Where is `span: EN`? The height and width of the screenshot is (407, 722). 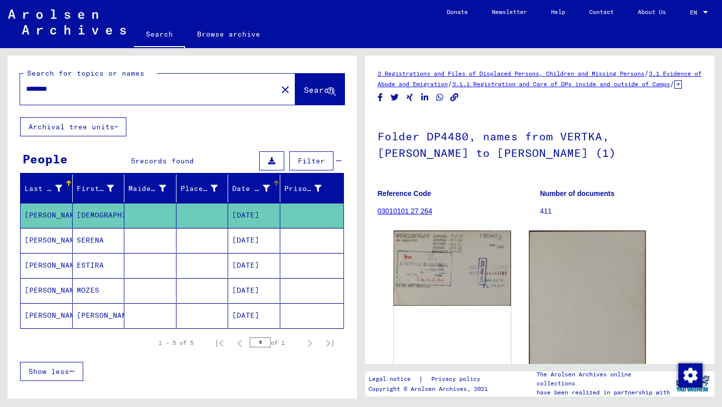
span: EN is located at coordinates (696, 13).